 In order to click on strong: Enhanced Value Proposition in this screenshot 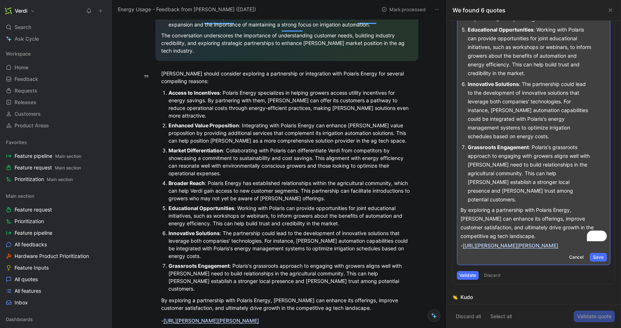, I will do `click(204, 125)`.